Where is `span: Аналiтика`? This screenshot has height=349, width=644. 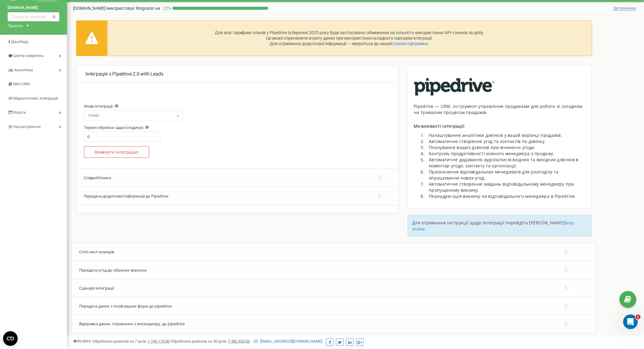 span: Аналiтика is located at coordinates (23, 70).